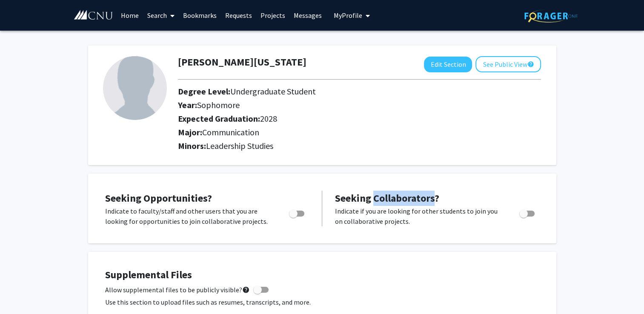 The image size is (644, 314). What do you see at coordinates (273, 15) in the screenshot?
I see `a: Projects` at bounding box center [273, 15].